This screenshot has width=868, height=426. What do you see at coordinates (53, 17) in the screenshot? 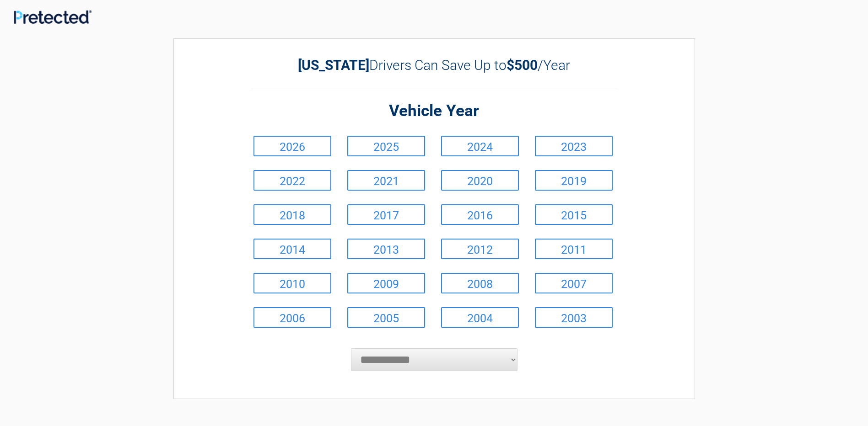
I see `img: Main Logo` at bounding box center [53, 17].